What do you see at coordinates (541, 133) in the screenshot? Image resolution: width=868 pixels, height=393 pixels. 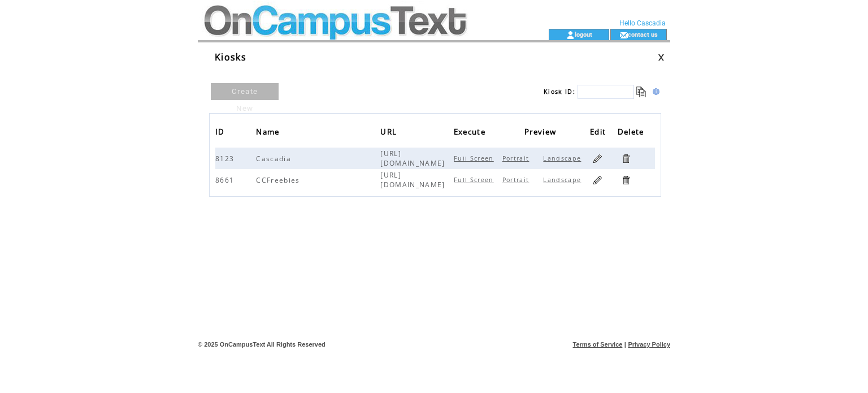 I see `span: Preview` at bounding box center [541, 133].